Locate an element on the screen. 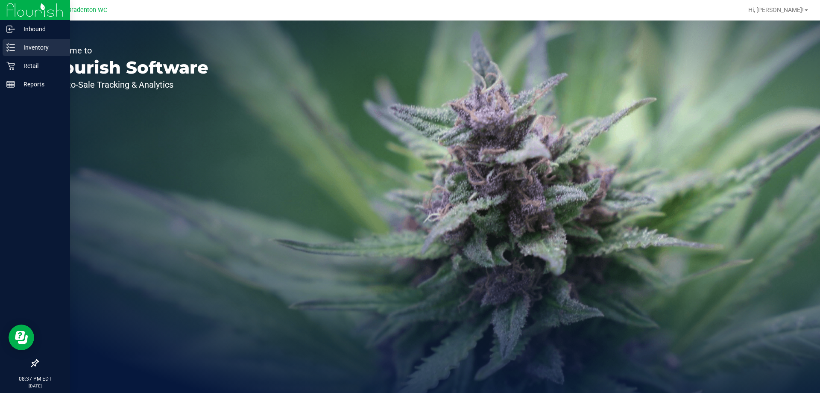 This screenshot has width=820, height=393. span: Bradenton WC is located at coordinates (87, 10).